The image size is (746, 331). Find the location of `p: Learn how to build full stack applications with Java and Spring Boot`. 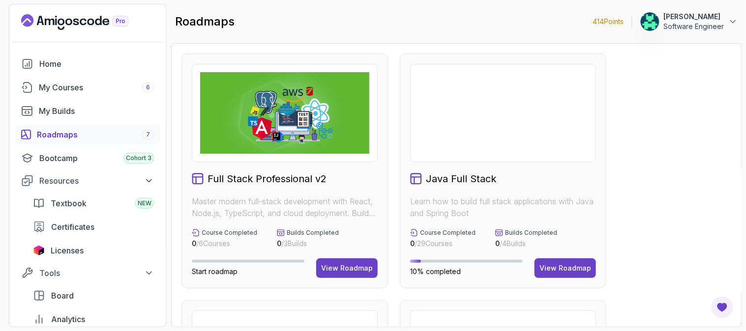

p: Learn how to build full stack applications with Java and Spring Boot is located at coordinates (503, 207).